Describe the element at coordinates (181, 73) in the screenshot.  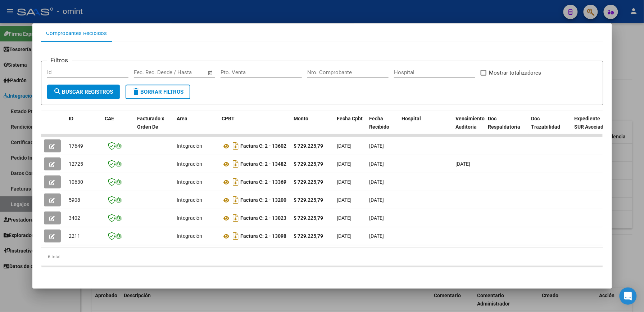
I see `input: End date` at that location.